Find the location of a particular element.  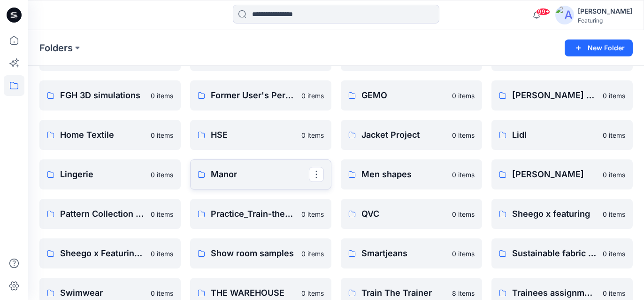

p: THE WAREHOUSE is located at coordinates (253, 293).